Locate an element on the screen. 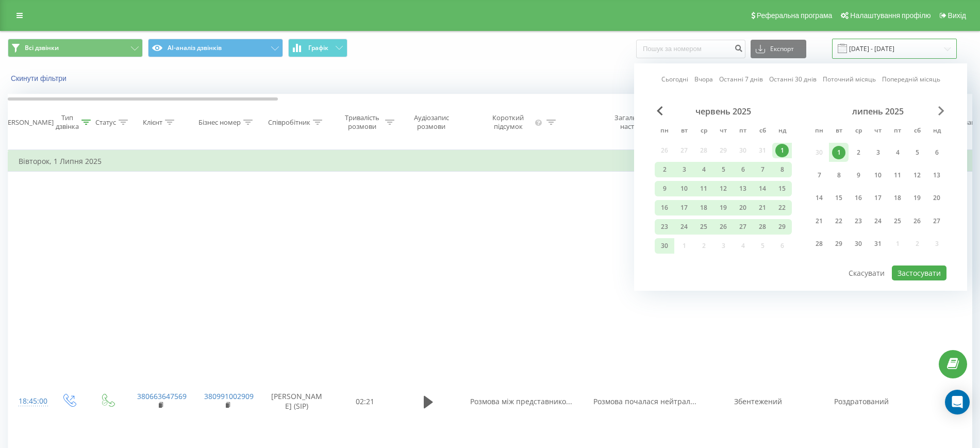  div: нд 22 черв 2025 р. is located at coordinates (782, 208).